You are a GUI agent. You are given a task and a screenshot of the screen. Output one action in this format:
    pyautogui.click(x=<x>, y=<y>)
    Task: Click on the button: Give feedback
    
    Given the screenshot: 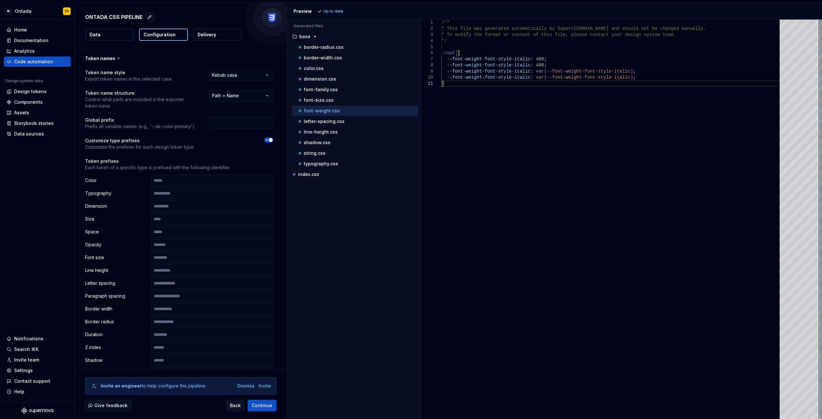 What is the action you would take?
    pyautogui.click(x=108, y=406)
    